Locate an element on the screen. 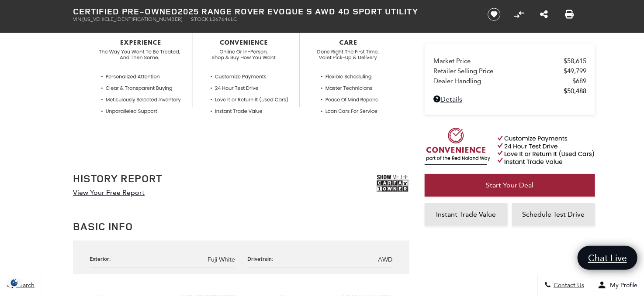 The width and height of the screenshot is (644, 296). span: $58,615 is located at coordinates (575, 61).